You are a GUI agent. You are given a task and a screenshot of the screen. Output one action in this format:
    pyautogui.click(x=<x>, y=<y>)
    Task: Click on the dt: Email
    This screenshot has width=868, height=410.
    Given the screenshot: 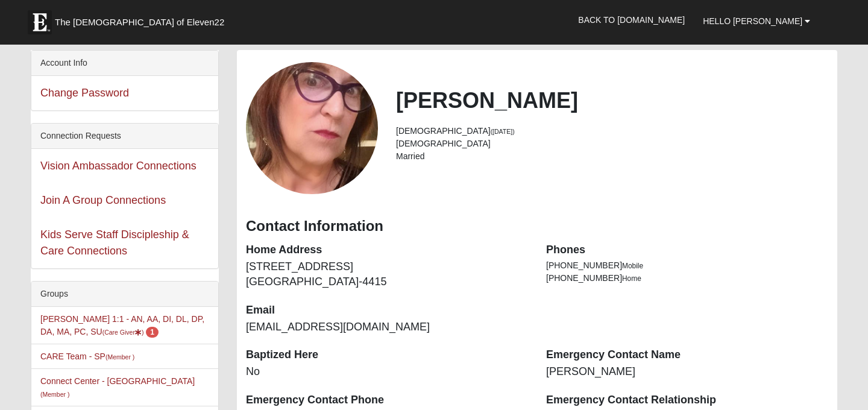 What is the action you would take?
    pyautogui.click(x=387, y=311)
    